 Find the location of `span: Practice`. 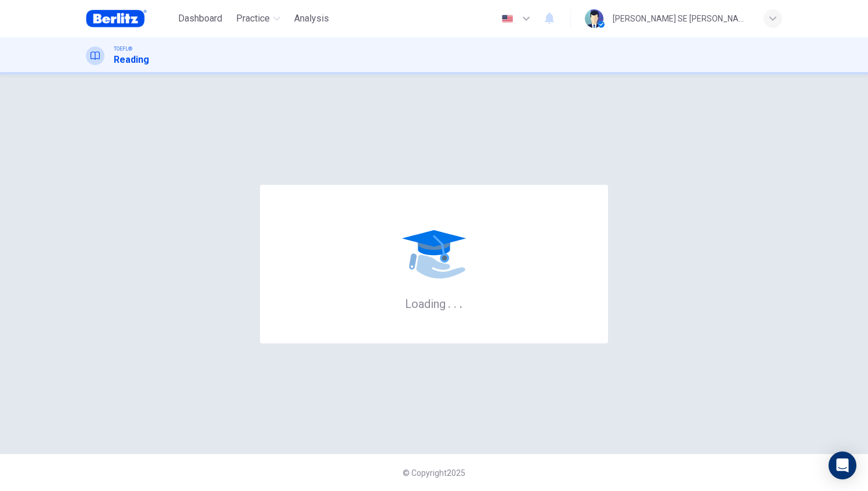

span: Practice is located at coordinates (253, 19).